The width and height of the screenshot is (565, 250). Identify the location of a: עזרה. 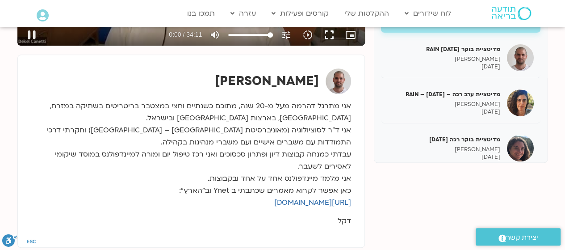
(243, 13).